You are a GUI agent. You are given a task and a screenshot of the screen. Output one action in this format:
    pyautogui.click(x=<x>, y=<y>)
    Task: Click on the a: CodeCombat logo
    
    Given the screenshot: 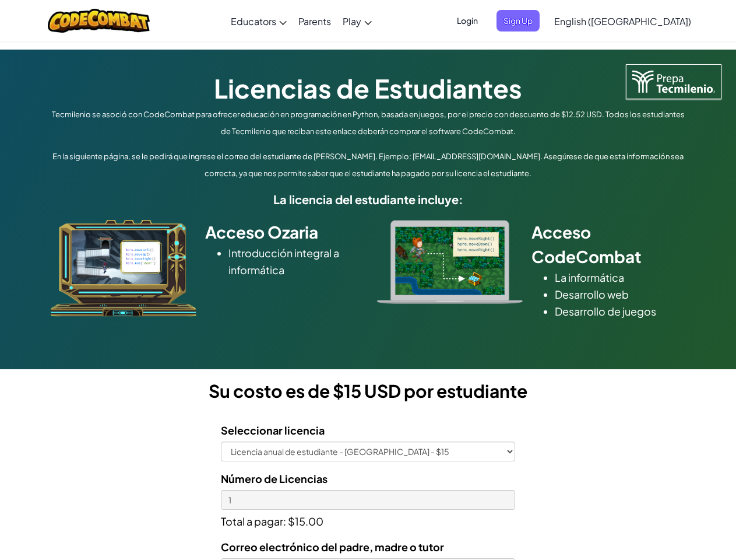 What is the action you would take?
    pyautogui.click(x=98, y=21)
    